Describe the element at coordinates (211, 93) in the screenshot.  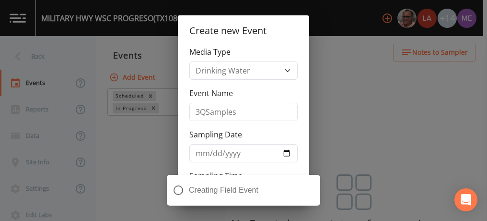
I see `label: Event Name` at that location.